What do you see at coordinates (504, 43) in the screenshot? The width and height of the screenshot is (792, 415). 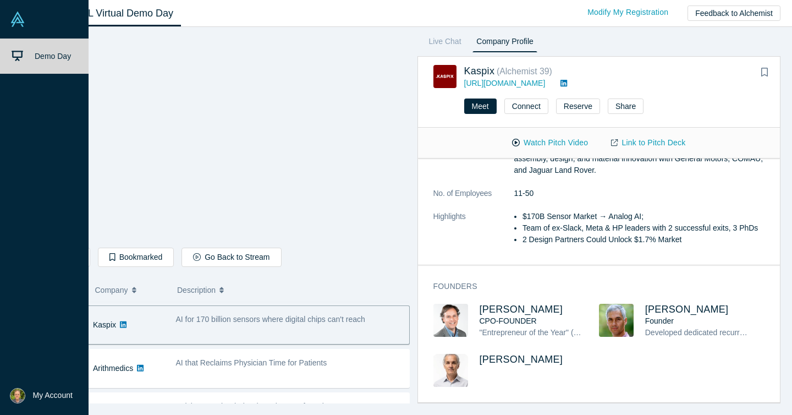 I see `a: Company Profile` at bounding box center [504, 43].